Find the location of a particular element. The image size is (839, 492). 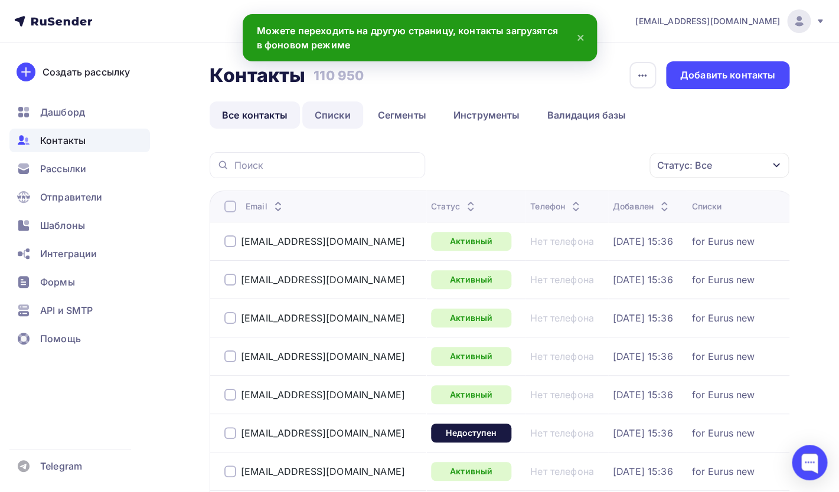

a: Формы is located at coordinates (80, 282).